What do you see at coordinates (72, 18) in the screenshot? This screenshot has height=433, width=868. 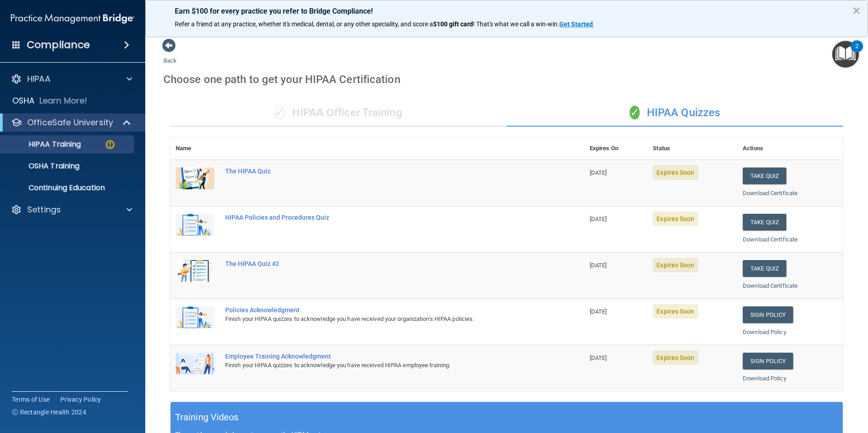 I see `img: PMB logo` at bounding box center [72, 18].